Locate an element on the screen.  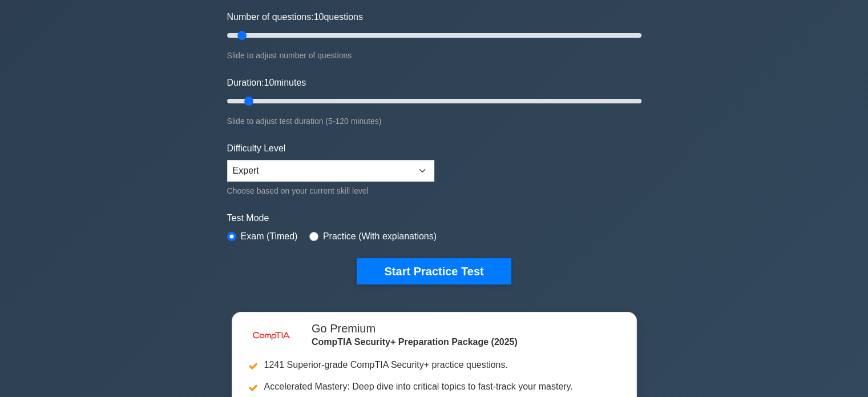
label: Difficulty Level is located at coordinates (256, 149).